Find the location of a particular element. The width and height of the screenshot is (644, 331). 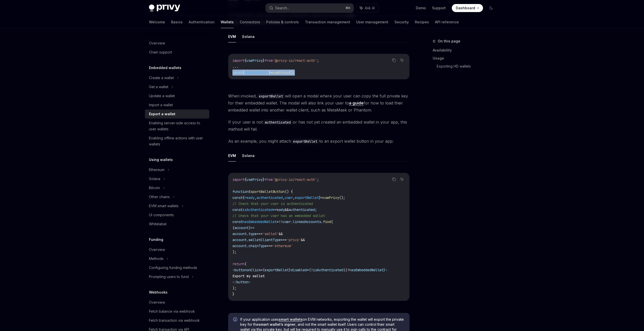

a: Chain support is located at coordinates (177, 53).